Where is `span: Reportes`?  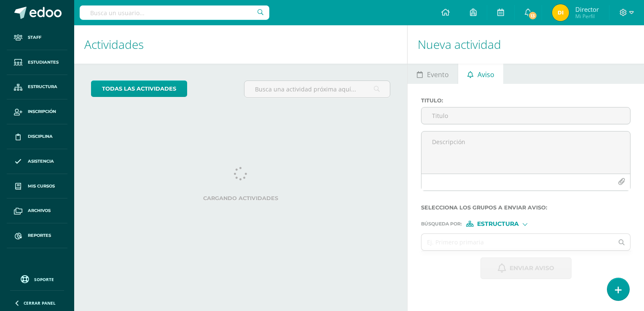
span: Reportes is located at coordinates (39, 236).